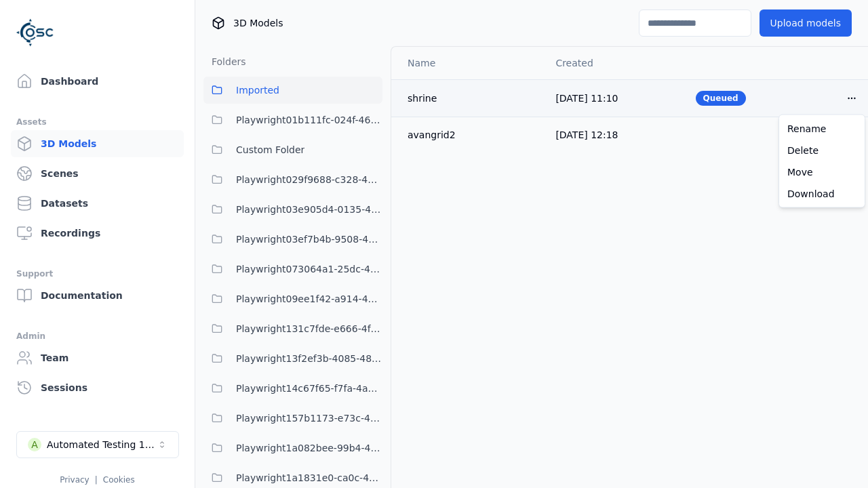  Describe the element at coordinates (822, 194) in the screenshot. I see `div: Download` at that location.